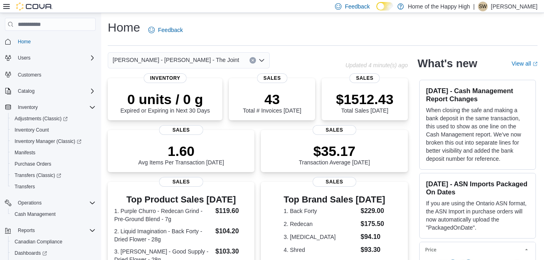  I want to click on svg: External link, so click(536, 64).